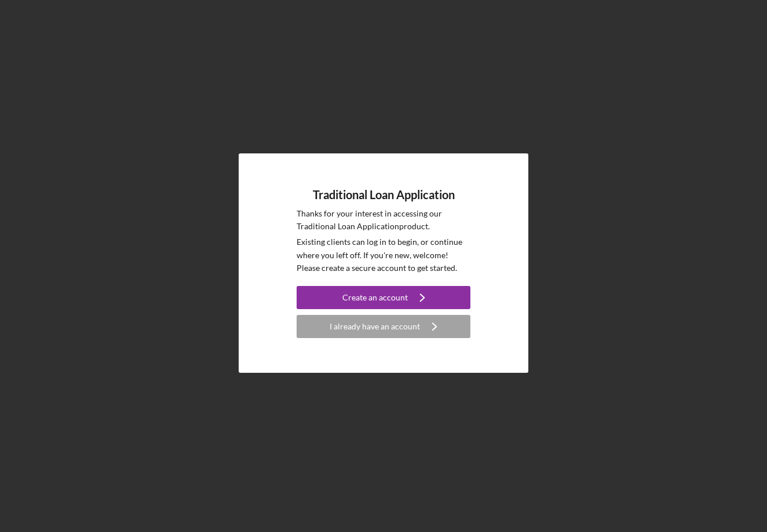  What do you see at coordinates (384, 299) in the screenshot?
I see `a: Create an account` at bounding box center [384, 299].